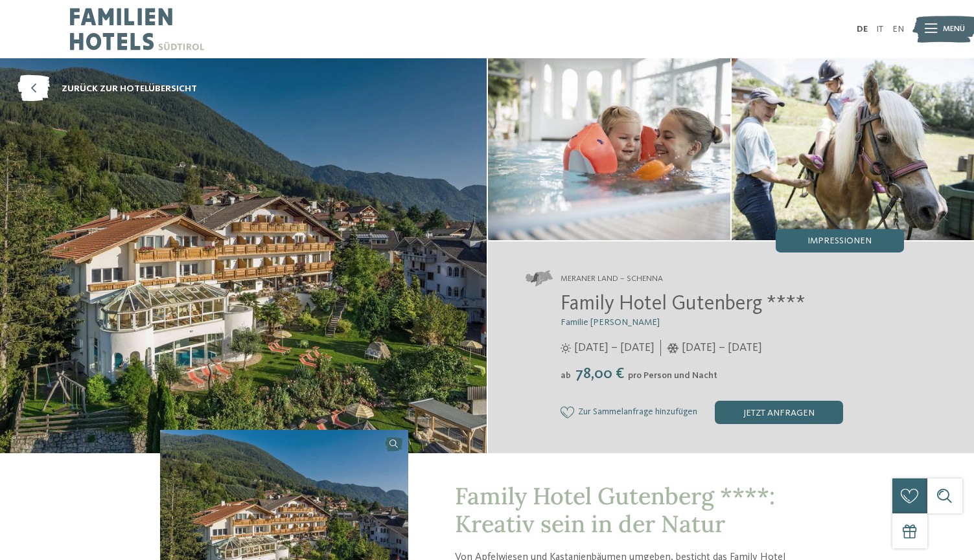 The width and height of the screenshot is (974, 560). Describe the element at coordinates (778, 412) in the screenshot. I see `div: jetzt anfragen` at that location.